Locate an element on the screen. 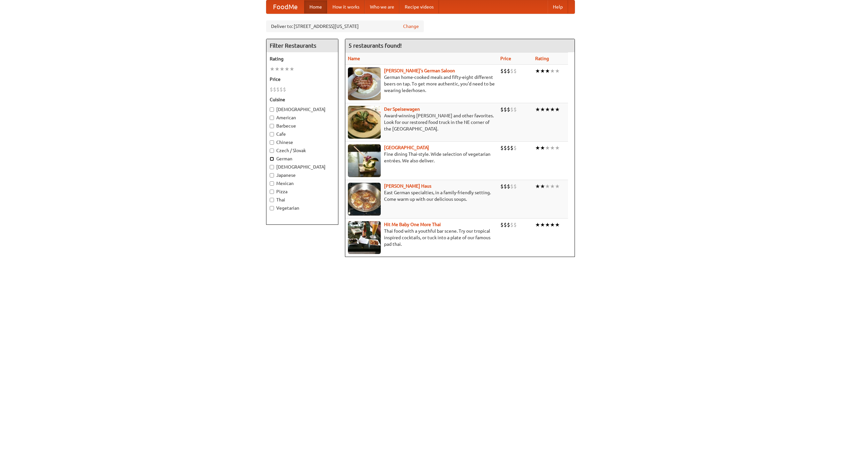 This screenshot has height=465, width=841. a: Change is located at coordinates (411, 26).